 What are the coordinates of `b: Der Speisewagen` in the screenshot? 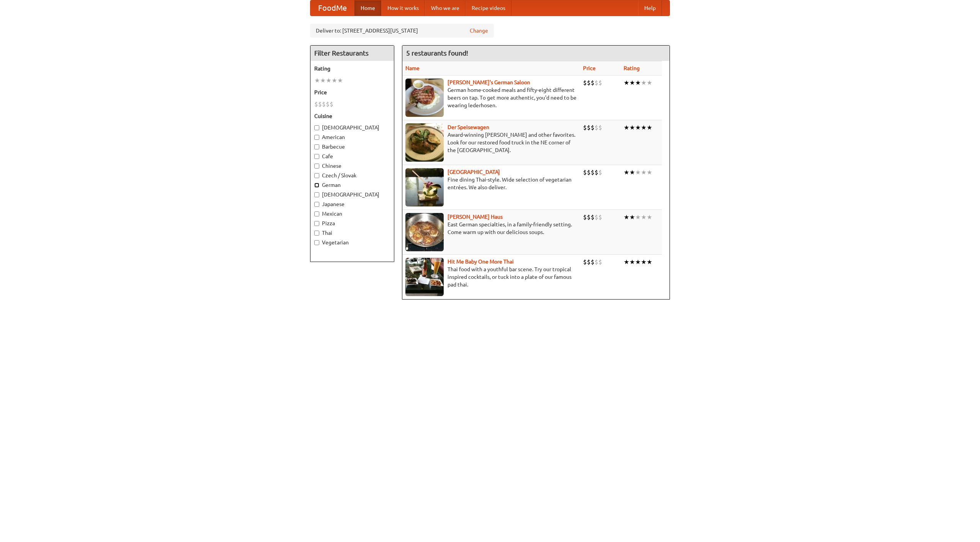 It's located at (468, 127).